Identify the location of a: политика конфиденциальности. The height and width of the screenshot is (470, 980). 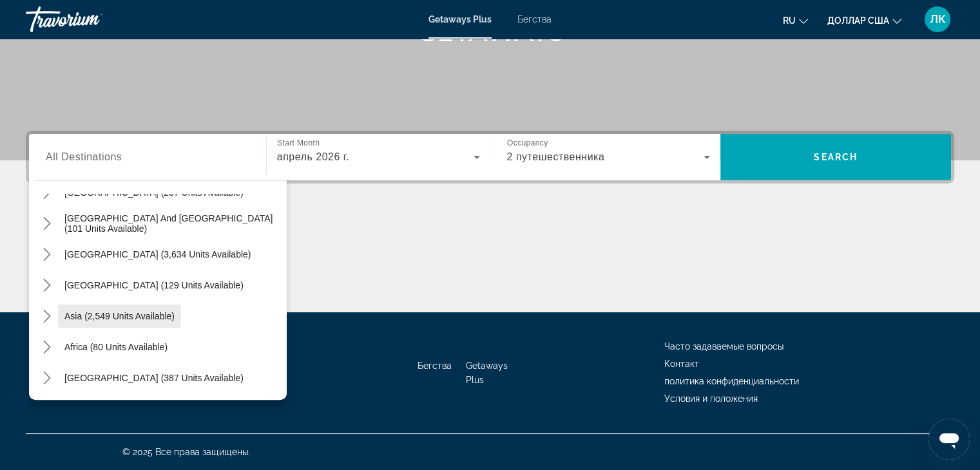
(731, 381).